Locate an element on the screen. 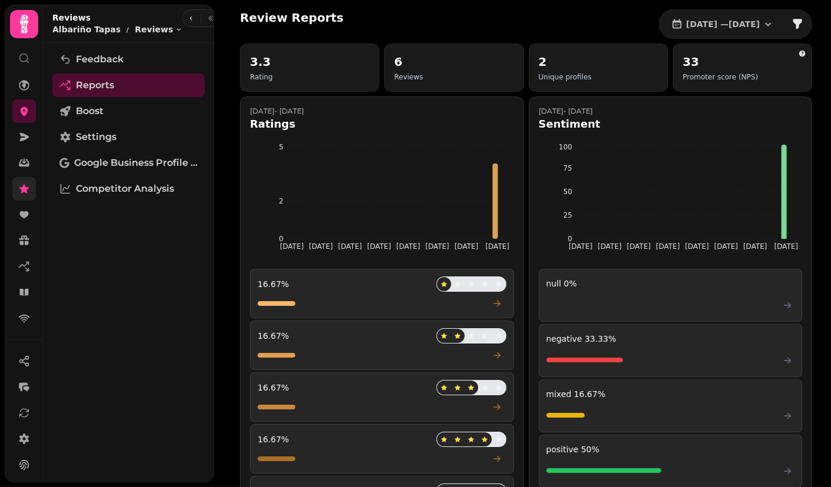 This screenshot has height=487, width=831. h2: 6 is located at coordinates (408, 62).